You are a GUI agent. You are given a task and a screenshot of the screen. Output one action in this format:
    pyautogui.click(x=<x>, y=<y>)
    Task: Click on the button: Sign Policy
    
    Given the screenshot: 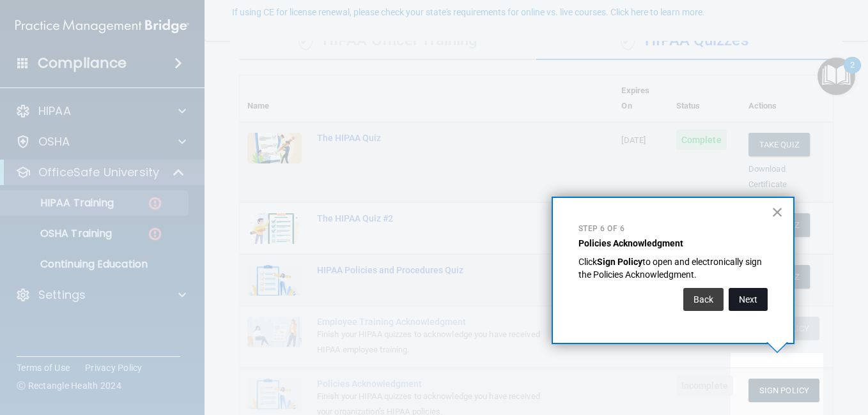 What is the action you would take?
    pyautogui.click(x=783, y=390)
    